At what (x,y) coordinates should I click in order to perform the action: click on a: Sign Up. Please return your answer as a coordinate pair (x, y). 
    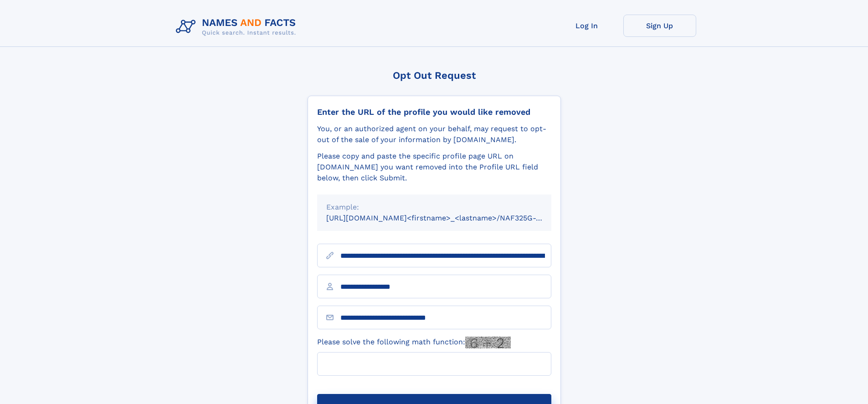
    Looking at the image, I should click on (659, 26).